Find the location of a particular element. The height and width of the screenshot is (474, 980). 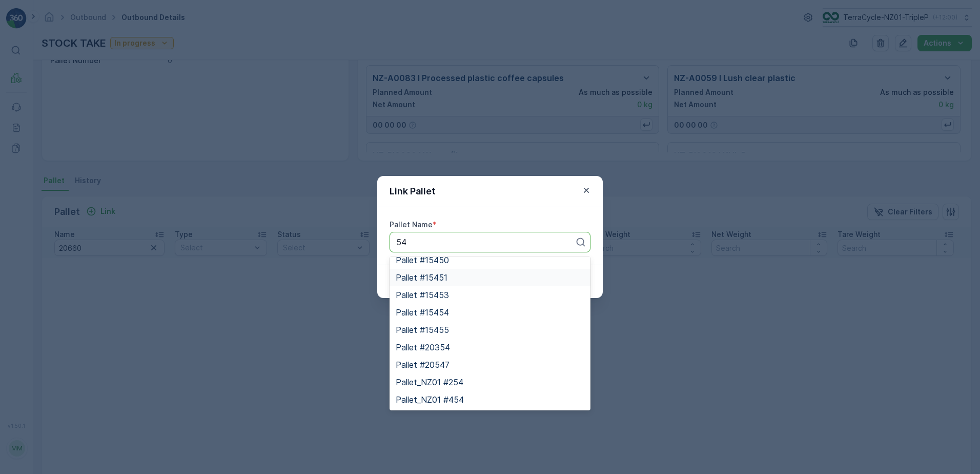

span: Pallet #20354 is located at coordinates (423, 347).